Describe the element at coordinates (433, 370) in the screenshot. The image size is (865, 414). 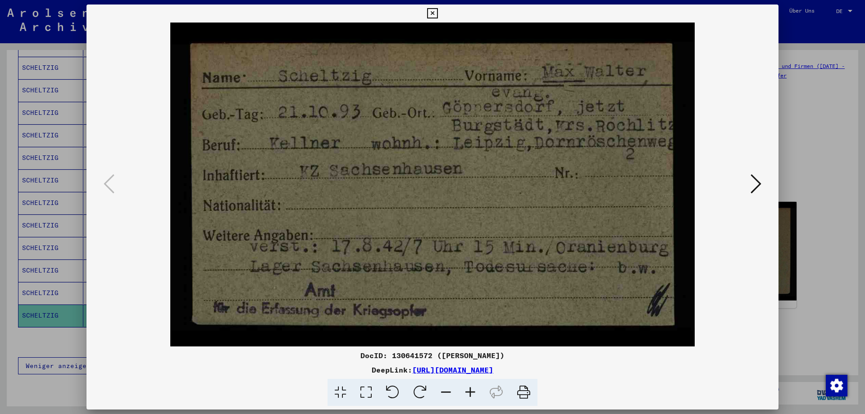
I see `div: DeepLink:` at that location.